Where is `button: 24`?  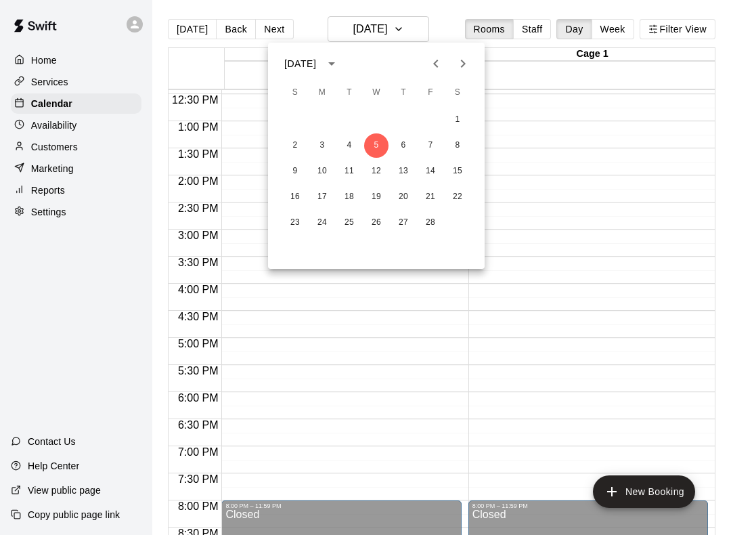
button: 24 is located at coordinates (322, 223).